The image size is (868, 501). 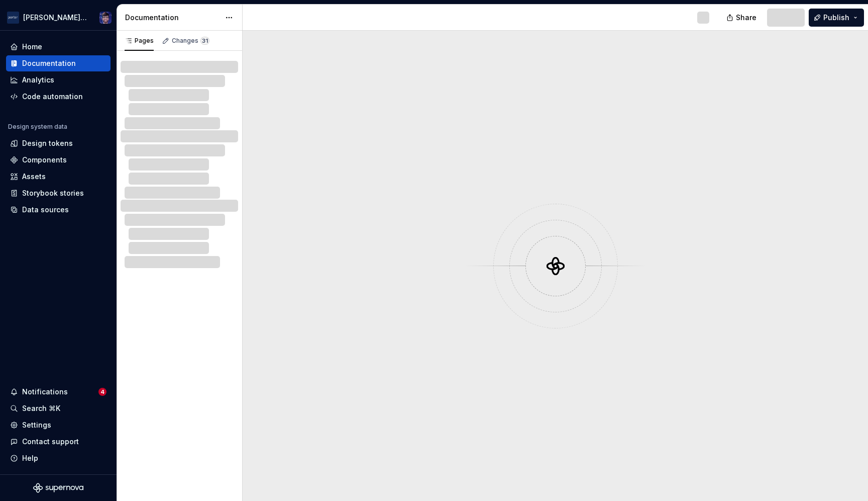 What do you see at coordinates (58, 210) in the screenshot?
I see `a: Data sources` at bounding box center [58, 210].